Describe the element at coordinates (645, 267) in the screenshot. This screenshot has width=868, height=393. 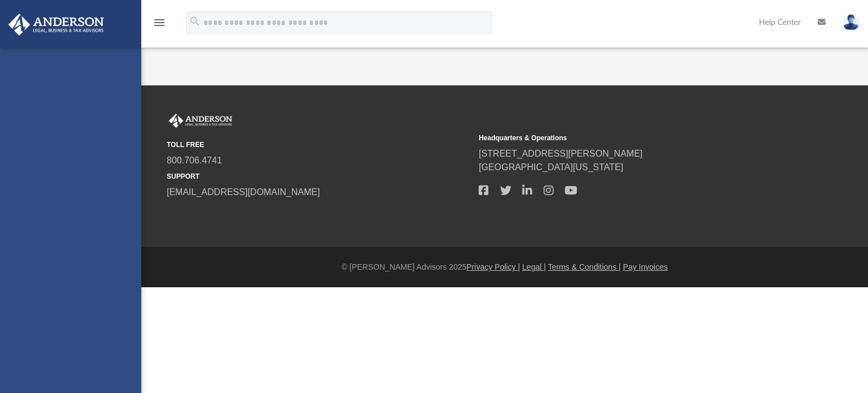
I see `a: Pay Invoices` at that location.